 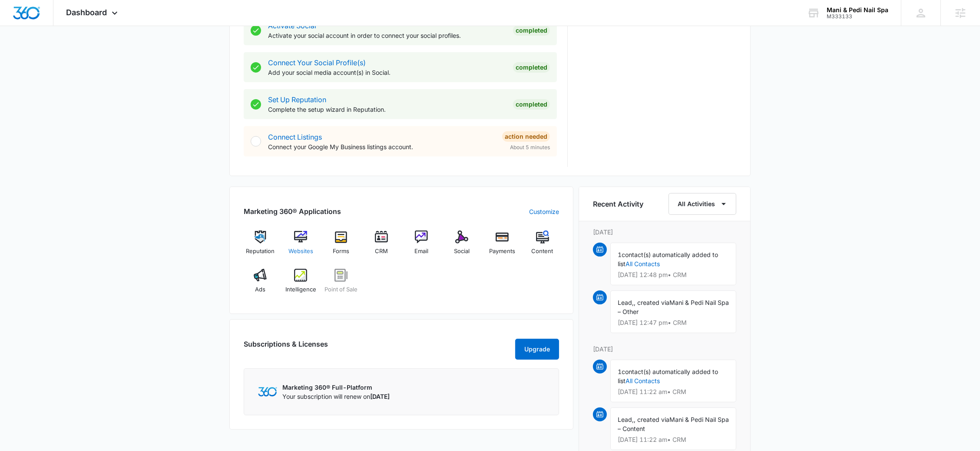 I want to click on a: Point of Sale, so click(x=341, y=284).